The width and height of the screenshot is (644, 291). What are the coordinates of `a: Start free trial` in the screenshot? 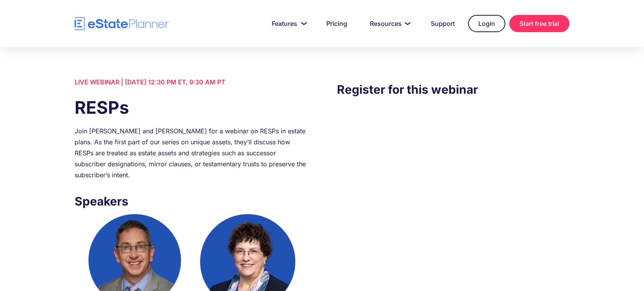 It's located at (539, 23).